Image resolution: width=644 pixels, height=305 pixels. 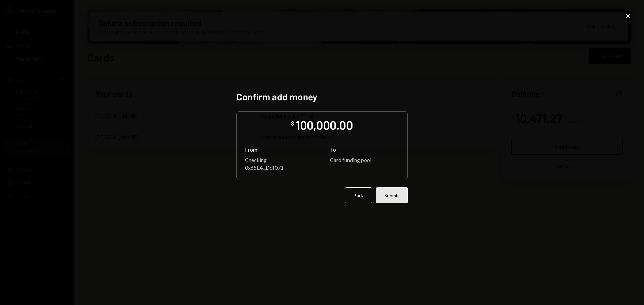 I want to click on h2: Confirm add money, so click(x=322, y=97).